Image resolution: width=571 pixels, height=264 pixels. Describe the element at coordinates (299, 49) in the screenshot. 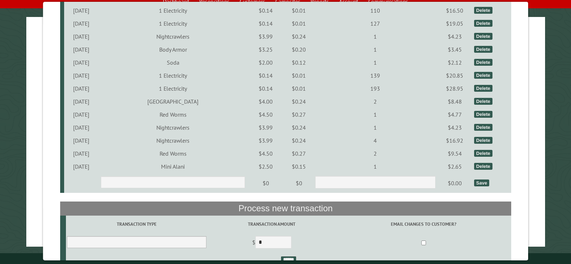

I see `td: $0.20` at that location.